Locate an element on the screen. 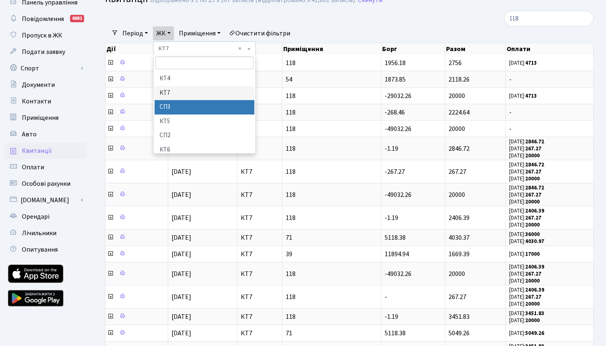  span: 1873.85 is located at coordinates (395, 80).